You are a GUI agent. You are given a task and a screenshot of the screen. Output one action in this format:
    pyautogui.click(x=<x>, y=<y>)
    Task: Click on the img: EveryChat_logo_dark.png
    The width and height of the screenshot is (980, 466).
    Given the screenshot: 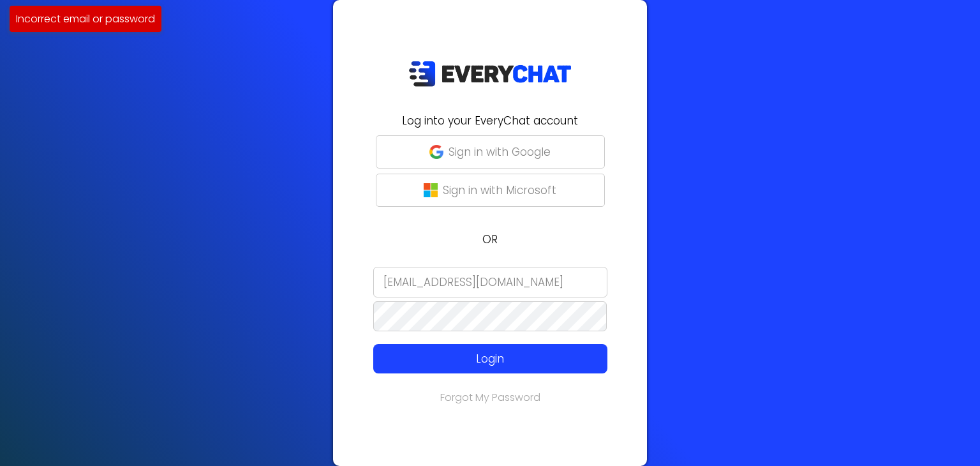 What is the action you would take?
    pyautogui.click(x=490, y=73)
    